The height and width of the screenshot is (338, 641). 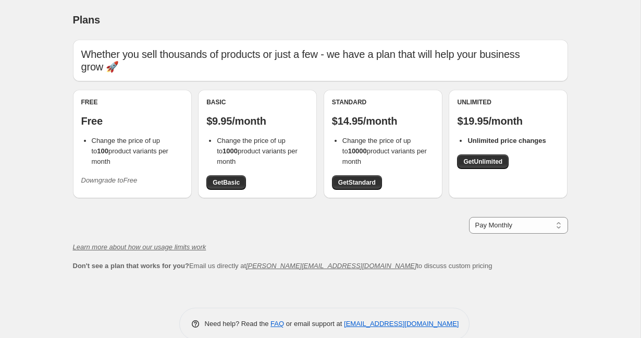 What do you see at coordinates (357, 182) in the screenshot?
I see `span: Get Standard` at bounding box center [357, 182].